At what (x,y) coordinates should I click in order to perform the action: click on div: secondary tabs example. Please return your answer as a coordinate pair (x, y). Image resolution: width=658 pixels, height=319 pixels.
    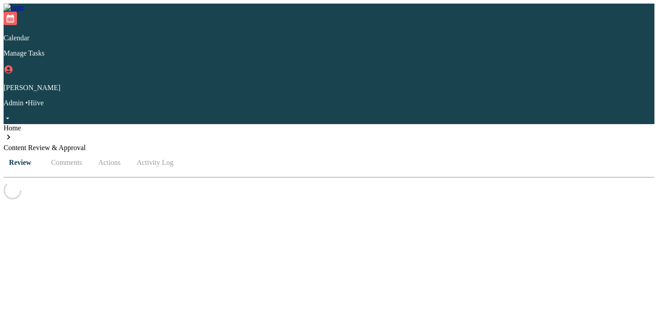
    Looking at the image, I should click on (329, 162).